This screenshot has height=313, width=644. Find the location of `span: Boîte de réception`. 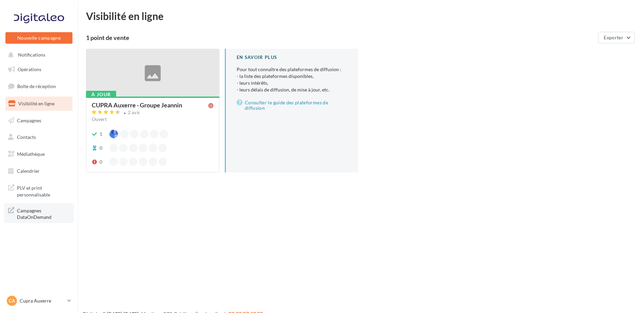

span: Boîte de réception is located at coordinates (36, 86).